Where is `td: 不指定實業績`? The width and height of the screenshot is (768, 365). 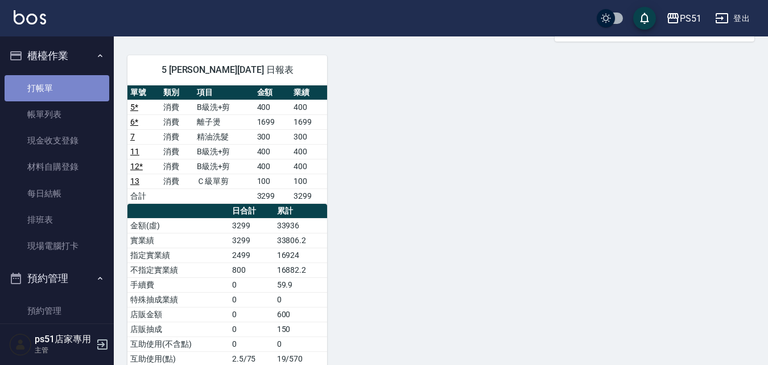 td: 不指定實業績 is located at coordinates (178, 270).